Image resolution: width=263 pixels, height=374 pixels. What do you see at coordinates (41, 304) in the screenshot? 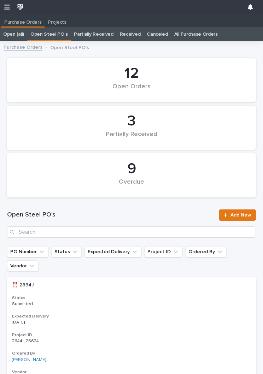
I see `p: Submitted` at bounding box center [41, 304].